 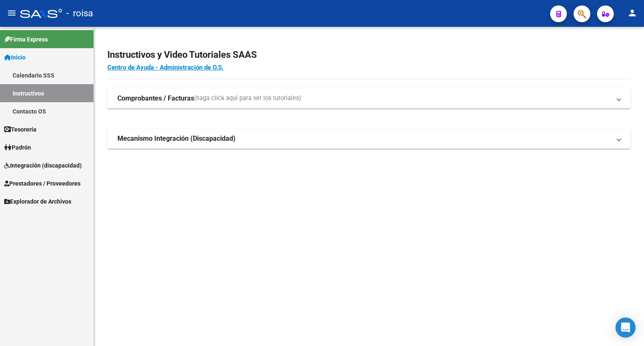 What do you see at coordinates (38, 202) in the screenshot?
I see `span: Explorador de Archivos` at bounding box center [38, 202].